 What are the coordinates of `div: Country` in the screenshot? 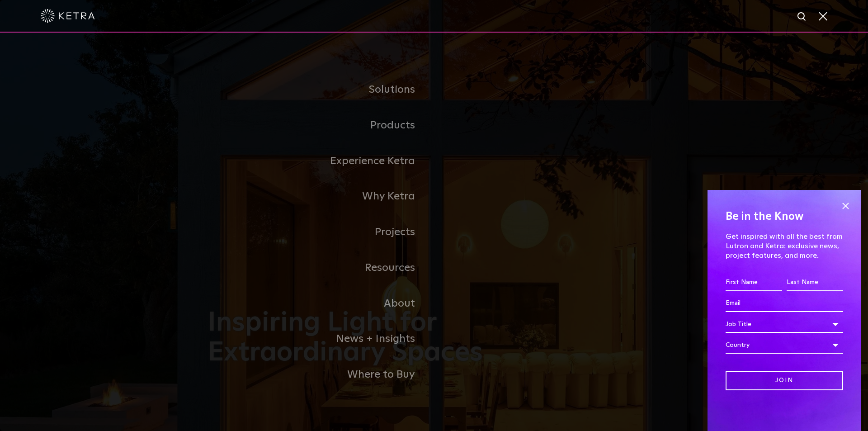 It's located at (784, 345).